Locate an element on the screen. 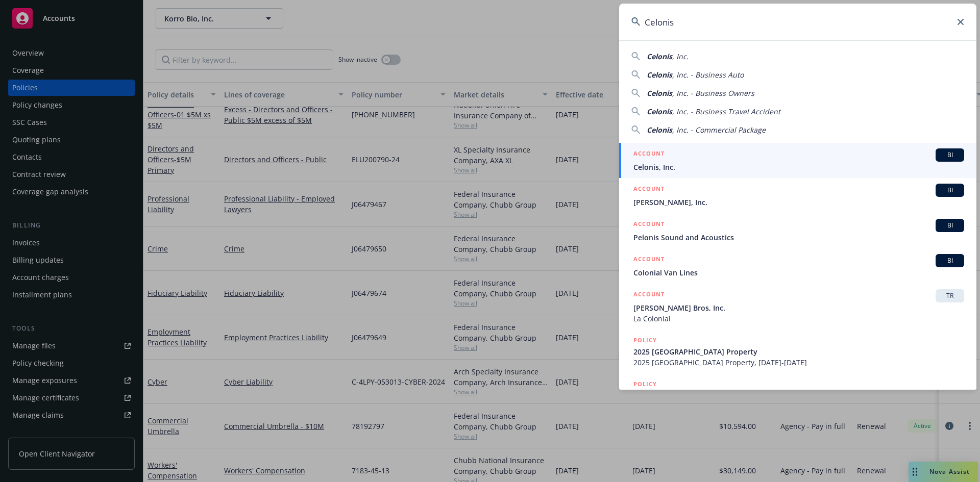 The image size is (980, 482). span: Colonial Van Lines is located at coordinates (799, 273).